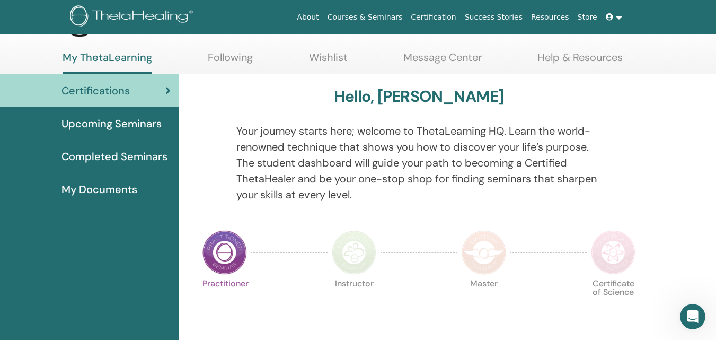 Image resolution: width=716 pixels, height=340 pixels. I want to click on a: Help & Resources, so click(580, 61).